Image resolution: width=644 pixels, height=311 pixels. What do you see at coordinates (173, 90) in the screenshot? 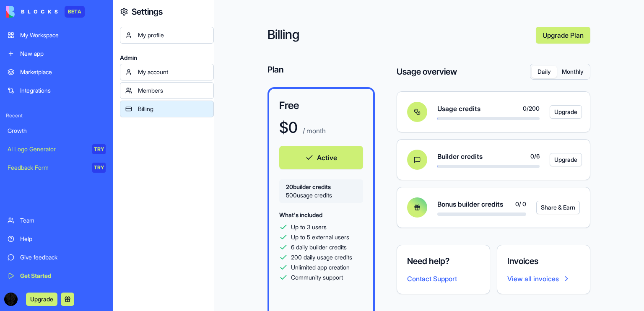
I see `div: Members` at bounding box center [173, 90].